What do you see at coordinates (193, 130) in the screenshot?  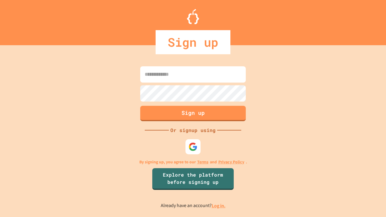 I see `div: Or signup using` at bounding box center [193, 130].